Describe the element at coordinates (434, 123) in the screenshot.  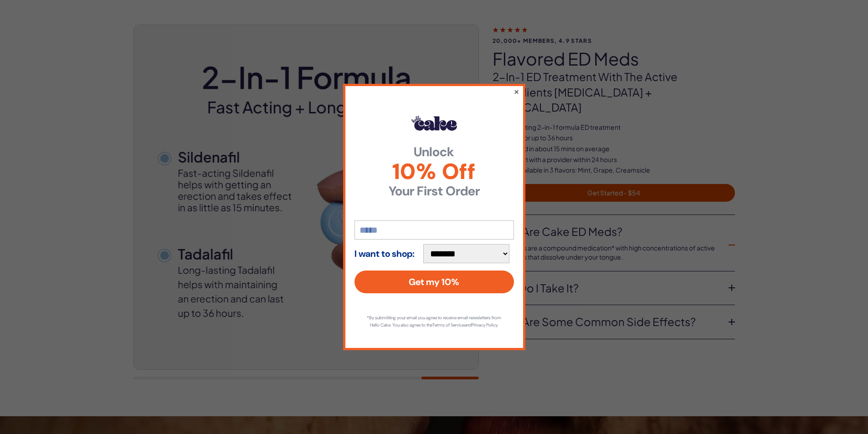
I see `img: Hello Cake` at that location.